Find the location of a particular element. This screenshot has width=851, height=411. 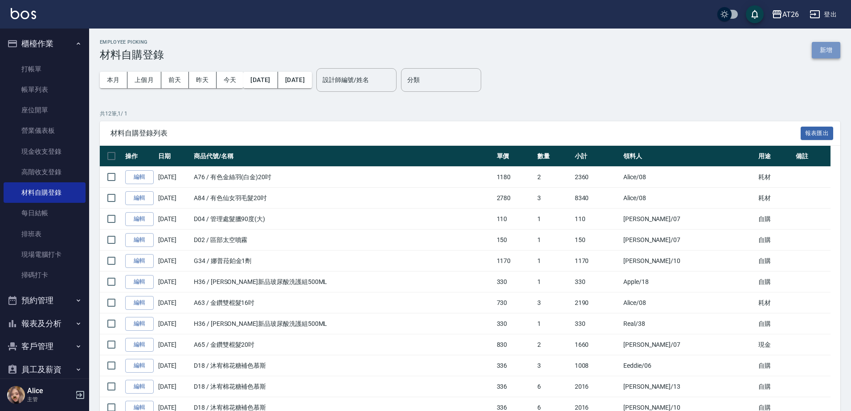

p: 主管 is located at coordinates (50, 399).